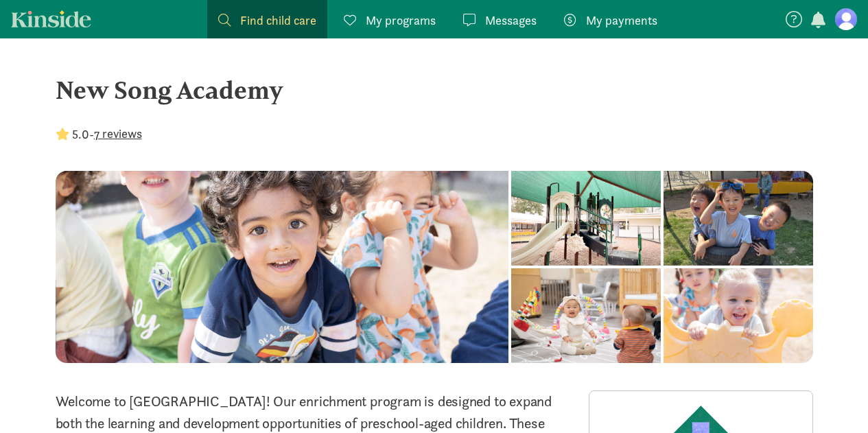 Image resolution: width=868 pixels, height=433 pixels. I want to click on div: New Song Academy, so click(434, 90).